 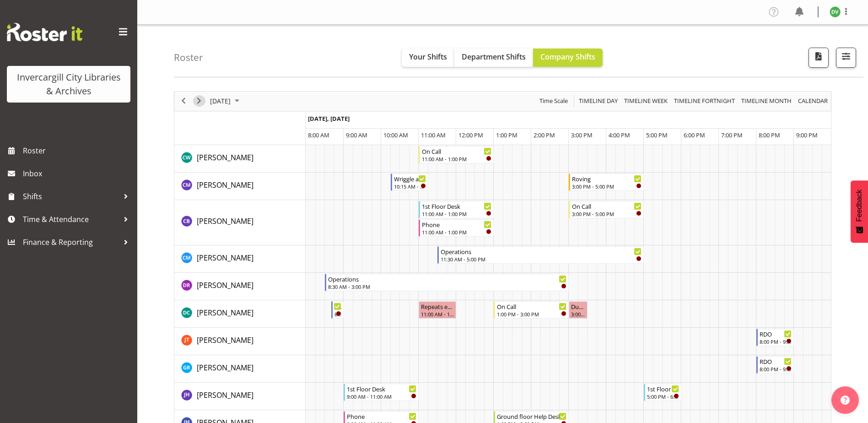 I want to click on span: 6:00 PM, so click(x=694, y=135).